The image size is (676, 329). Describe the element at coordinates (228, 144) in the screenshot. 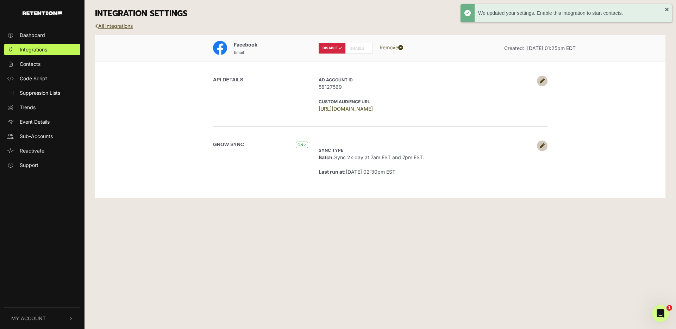

I see `label: Grow Sync` at that location.